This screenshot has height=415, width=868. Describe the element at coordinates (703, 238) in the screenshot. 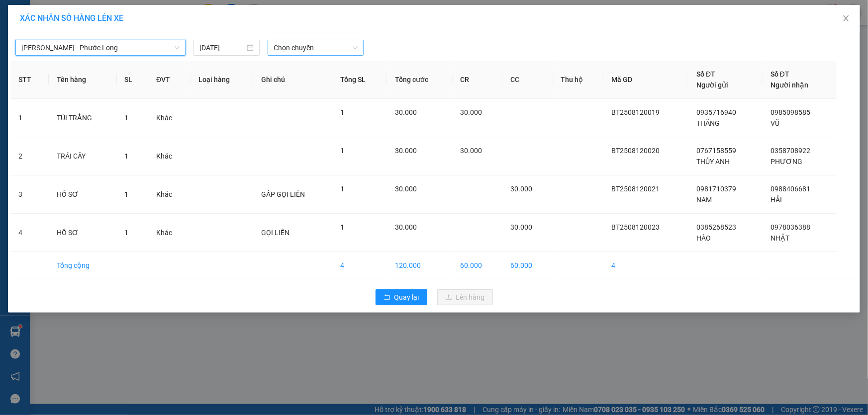

I see `span: HÀO` at that location.